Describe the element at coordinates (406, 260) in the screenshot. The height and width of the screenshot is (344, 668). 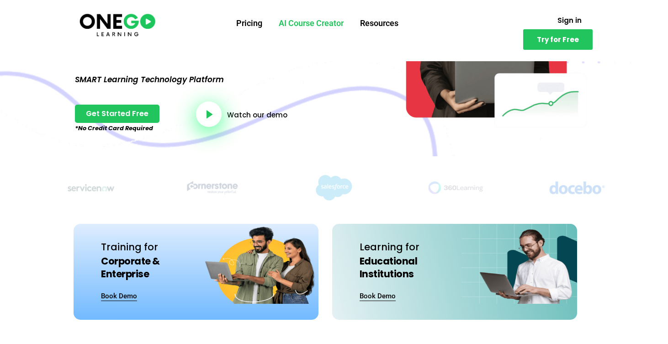
I see `h4: Learning for` at that location.